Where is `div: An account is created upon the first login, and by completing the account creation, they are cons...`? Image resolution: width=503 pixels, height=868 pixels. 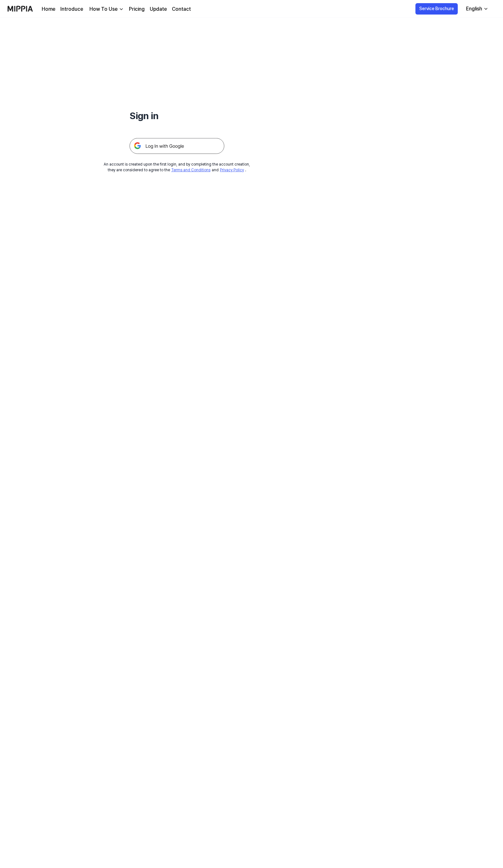
div: An account is created upon the first login, and by completing the account creation, they are cons... is located at coordinates (177, 167).